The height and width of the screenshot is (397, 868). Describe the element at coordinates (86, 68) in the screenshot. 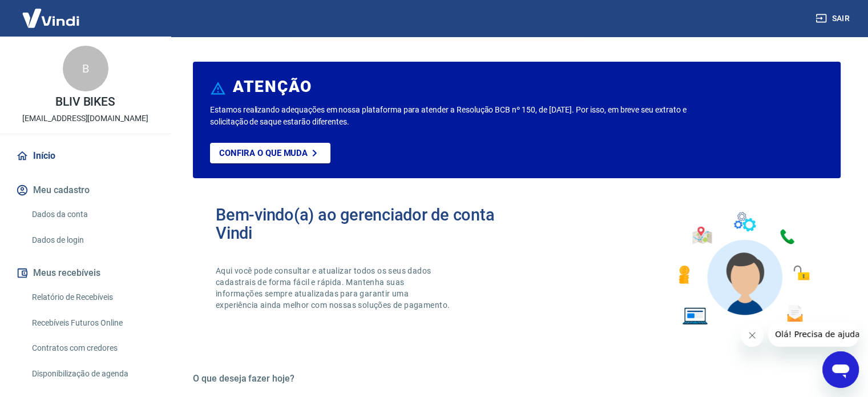

I see `div: B` at that location.